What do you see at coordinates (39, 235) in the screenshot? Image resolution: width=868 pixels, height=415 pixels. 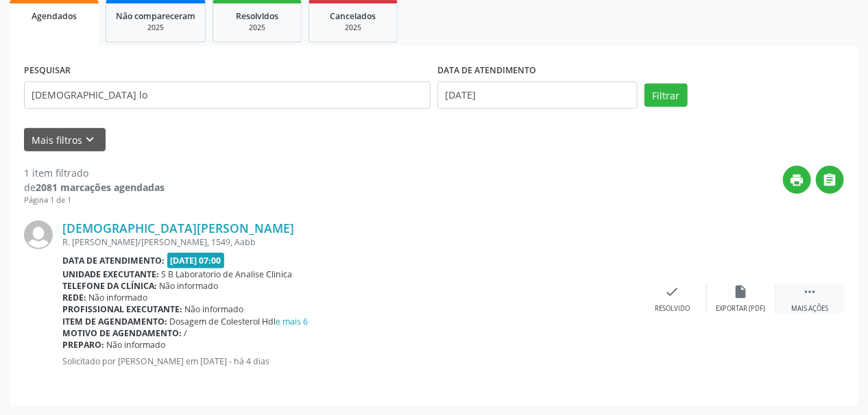 I see `img: img` at bounding box center [39, 235].